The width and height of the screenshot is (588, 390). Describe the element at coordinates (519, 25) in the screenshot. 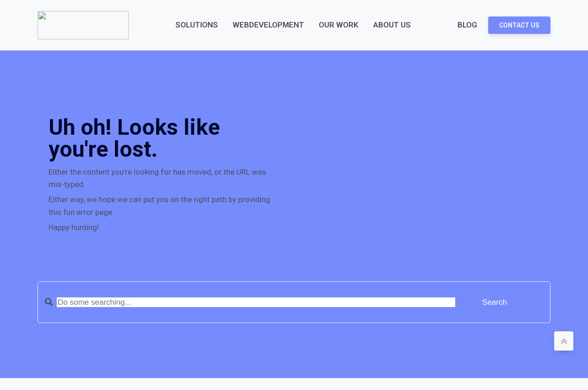

I see `a: Contact Us` at that location.